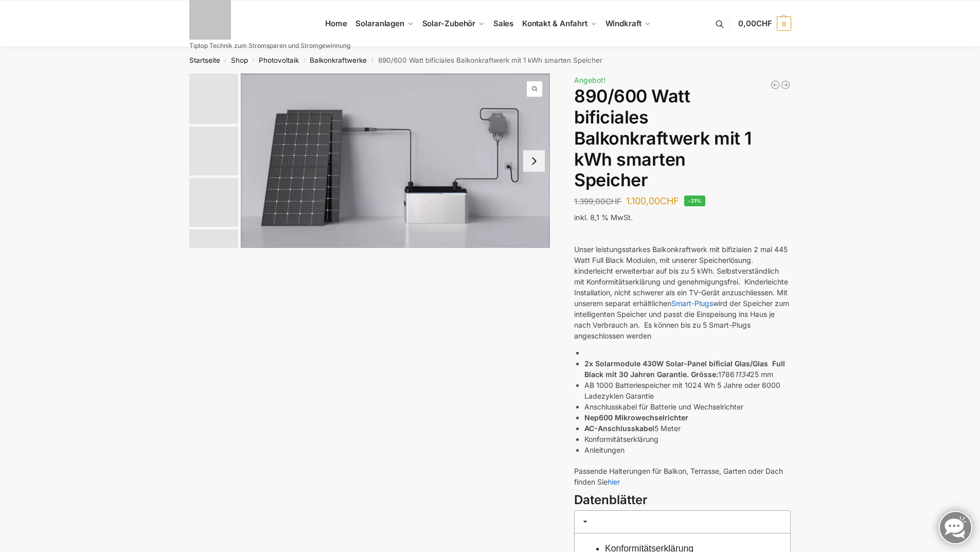 The width and height of the screenshot is (980, 552). What do you see at coordinates (214, 151) in the screenshot?
I see `img: 860w-mi-1kwh-speicher` at bounding box center [214, 151].